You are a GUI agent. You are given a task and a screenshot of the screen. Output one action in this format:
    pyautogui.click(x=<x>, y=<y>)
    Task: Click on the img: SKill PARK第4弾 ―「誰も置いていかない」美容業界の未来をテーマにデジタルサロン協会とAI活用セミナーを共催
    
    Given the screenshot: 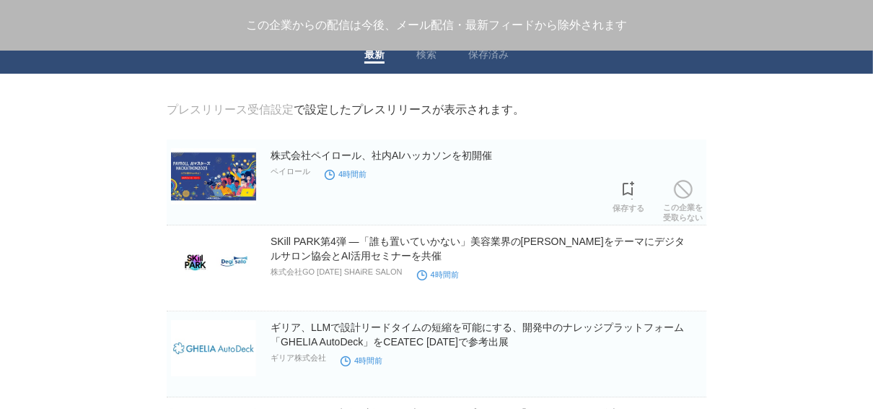 What is the action you would take?
    pyautogui.click(x=214, y=262)
    